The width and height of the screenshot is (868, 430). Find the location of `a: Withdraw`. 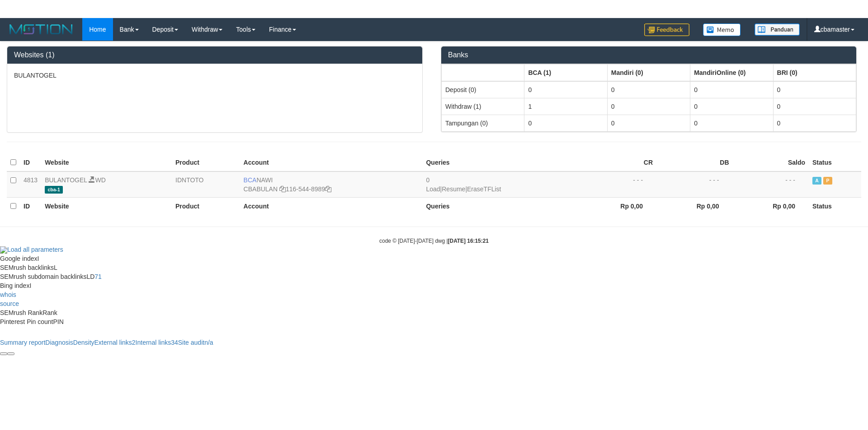

a: Withdraw is located at coordinates (207, 29).